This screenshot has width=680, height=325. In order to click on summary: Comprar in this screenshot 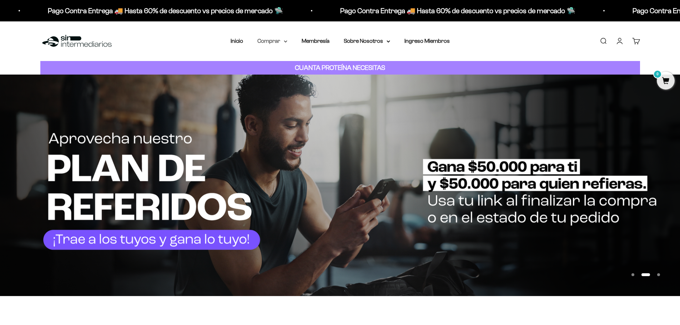, I will do `click(272, 41)`.